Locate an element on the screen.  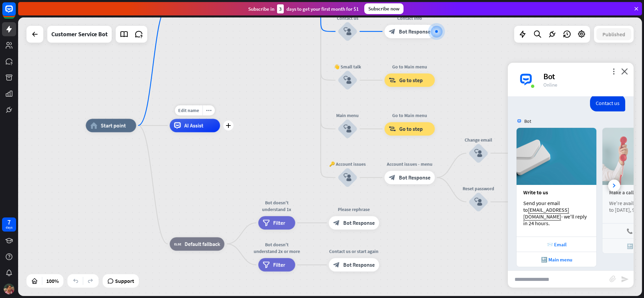
div: Bot doesn't understand 2x or more is located at coordinates (277, 248).